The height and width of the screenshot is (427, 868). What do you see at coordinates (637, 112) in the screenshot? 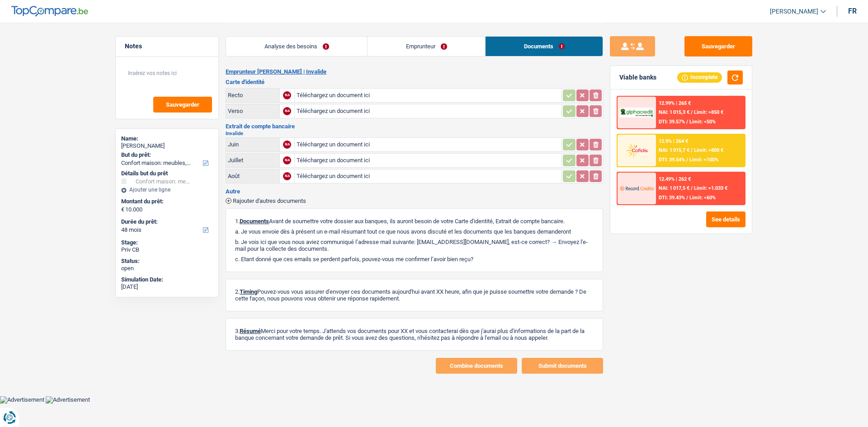
I see `img: AlphaCredit` at bounding box center [637, 112].